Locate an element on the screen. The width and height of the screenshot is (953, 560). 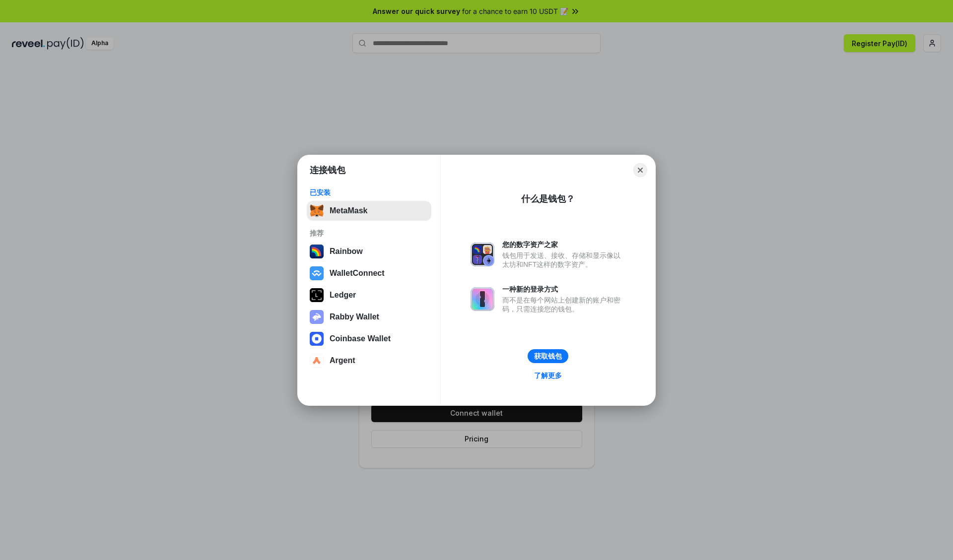
div: 而不是在每个网站上创建新的账户和密码，只需连接您的钱包。 is located at coordinates (563, 305).